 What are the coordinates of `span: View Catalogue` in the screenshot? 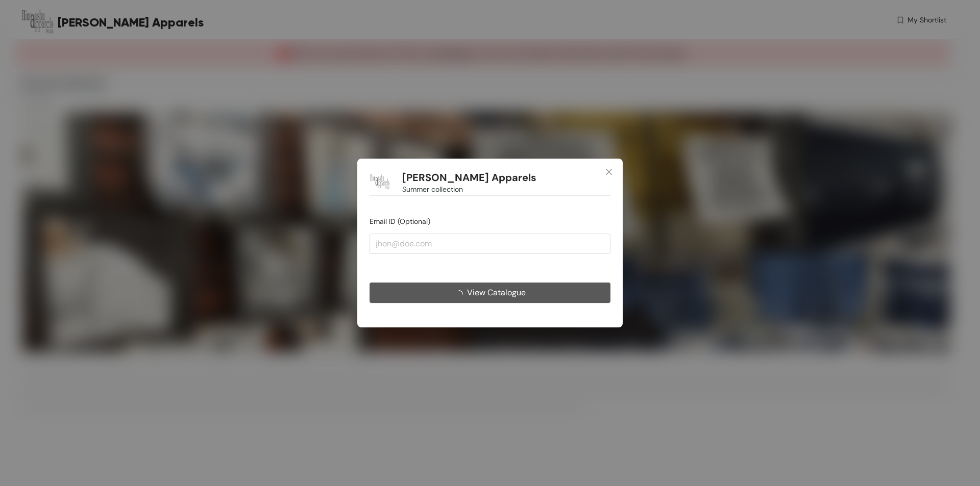 It's located at (496, 292).